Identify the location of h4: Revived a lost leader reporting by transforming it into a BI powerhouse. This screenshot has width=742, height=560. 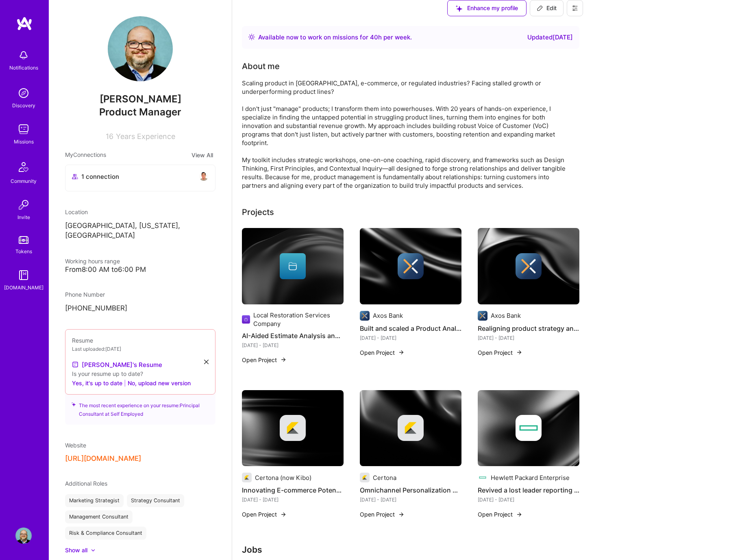
(529, 490).